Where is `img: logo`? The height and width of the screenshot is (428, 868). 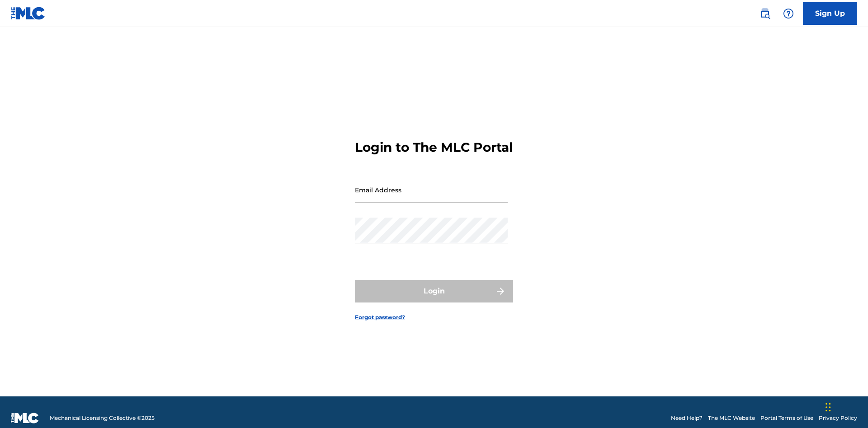
img: logo is located at coordinates (25, 418).